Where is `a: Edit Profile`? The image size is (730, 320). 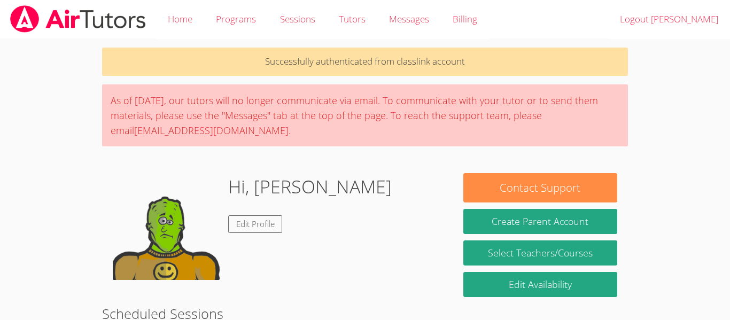 a: Edit Profile is located at coordinates (255, 224).